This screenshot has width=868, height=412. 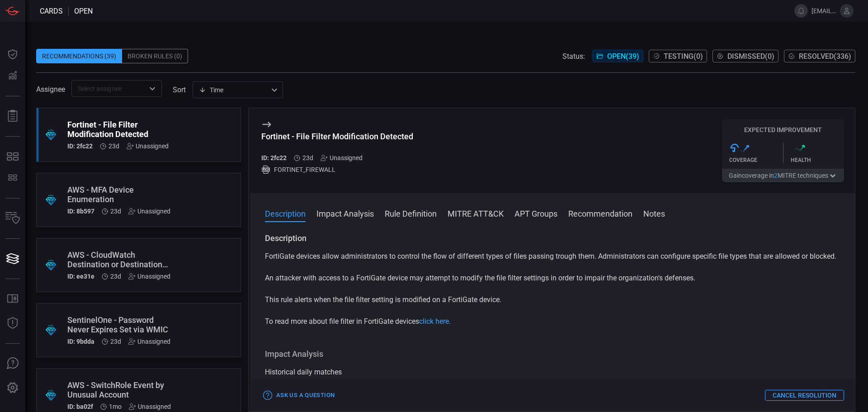 I want to click on button: MITRE ATT&CK, so click(x=476, y=213).